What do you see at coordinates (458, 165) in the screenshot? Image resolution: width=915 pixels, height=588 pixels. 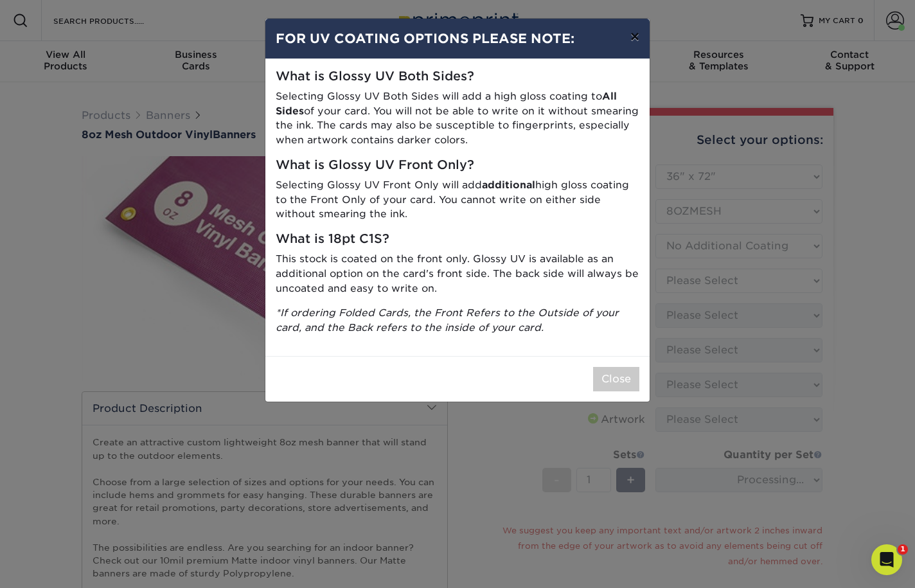 I see `h5: What is Glossy UV Front Only?` at bounding box center [458, 165].